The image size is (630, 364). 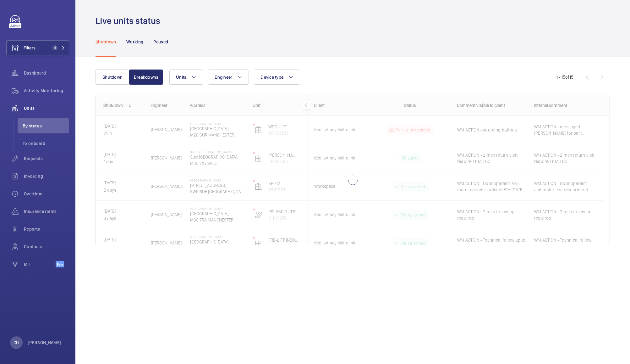 I want to click on button: Shutdown, so click(x=113, y=77).